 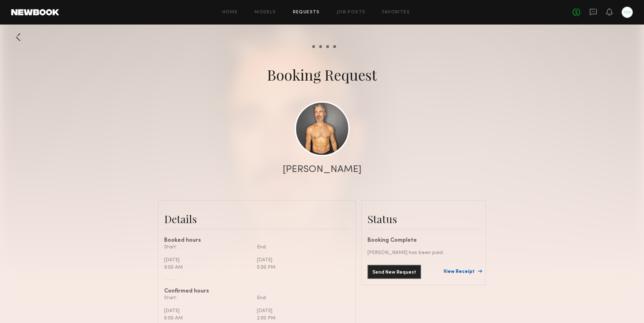 I want to click on a: Home, so click(x=230, y=13).